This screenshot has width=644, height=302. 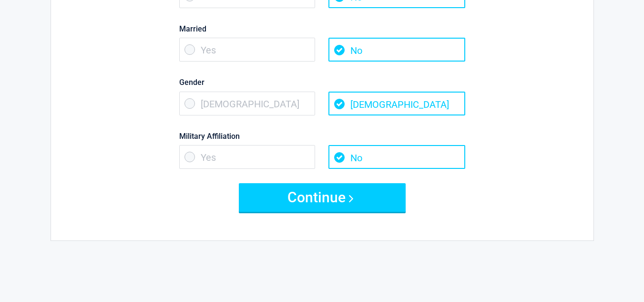 I want to click on label: Military Affiliation, so click(x=322, y=136).